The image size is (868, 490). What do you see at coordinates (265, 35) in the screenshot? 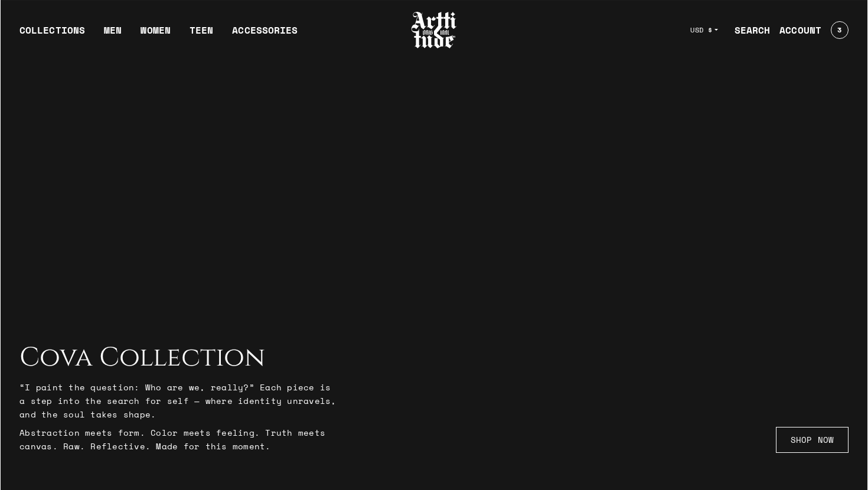
I see `div: ACCESSORIES` at bounding box center [265, 35].